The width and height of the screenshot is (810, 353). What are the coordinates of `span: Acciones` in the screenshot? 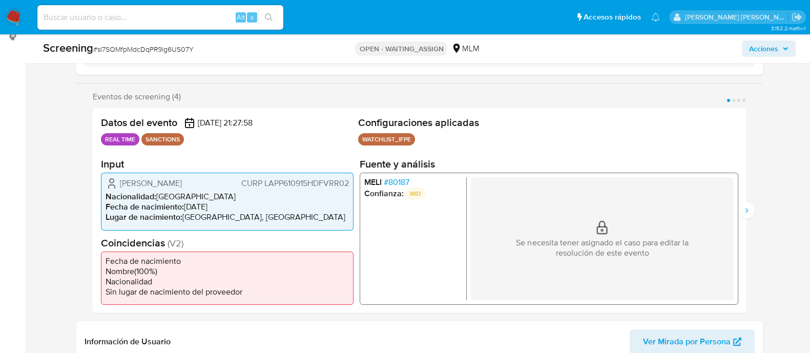 It's located at (764, 49).